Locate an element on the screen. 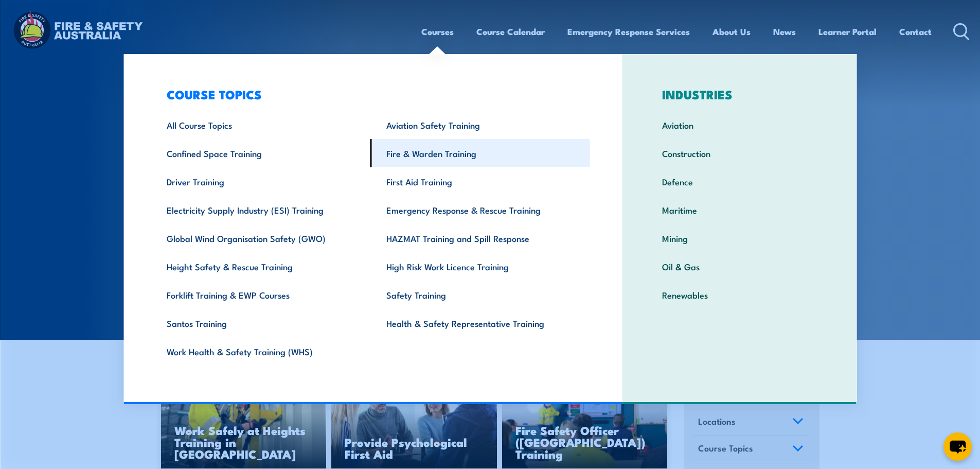  a: Renewables is located at coordinates (739, 295).